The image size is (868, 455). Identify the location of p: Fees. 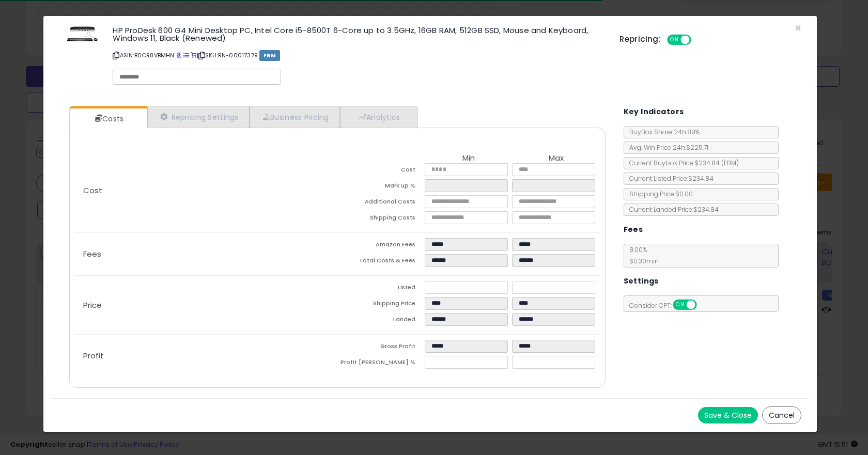
(206, 254).